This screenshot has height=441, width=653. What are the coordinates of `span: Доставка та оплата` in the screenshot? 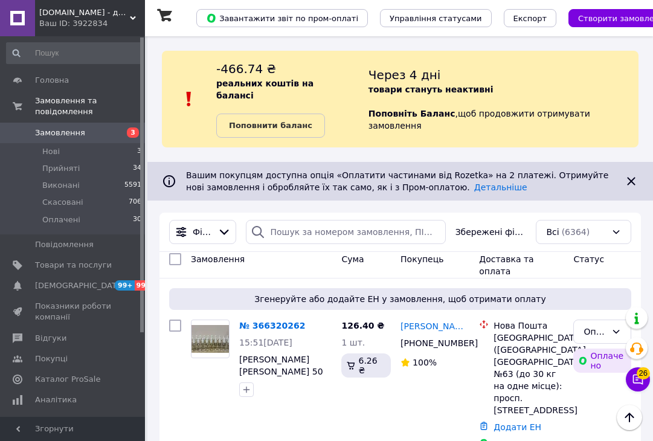 It's located at (506, 265).